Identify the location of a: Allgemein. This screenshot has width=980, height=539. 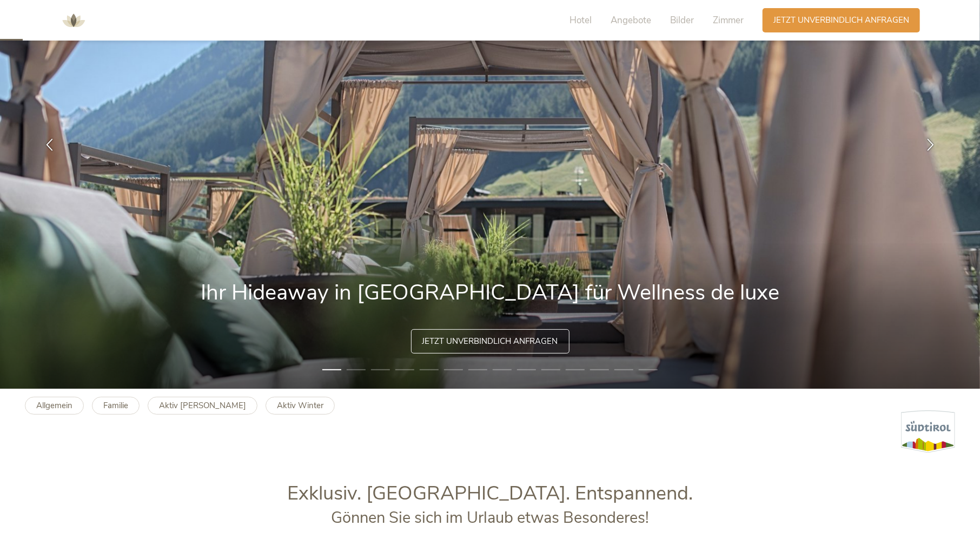
(54, 405).